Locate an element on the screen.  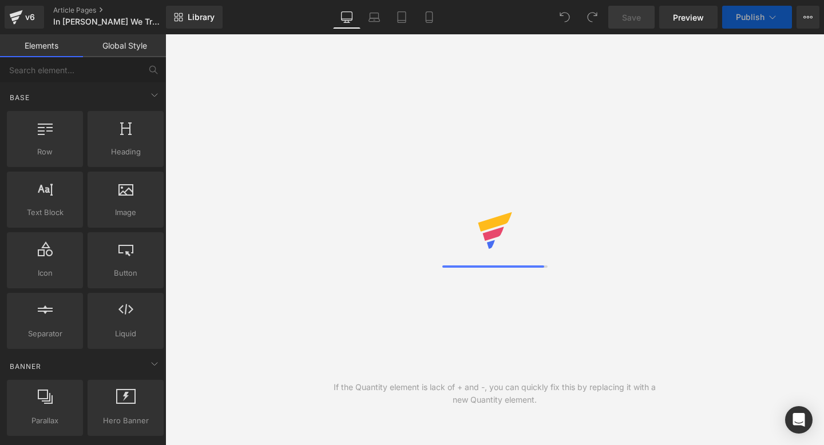
a: v6 is located at coordinates (24, 17).